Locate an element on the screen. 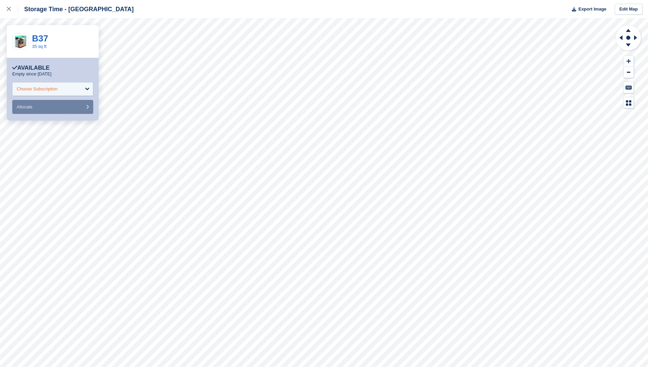  a: B37 is located at coordinates (40, 38).